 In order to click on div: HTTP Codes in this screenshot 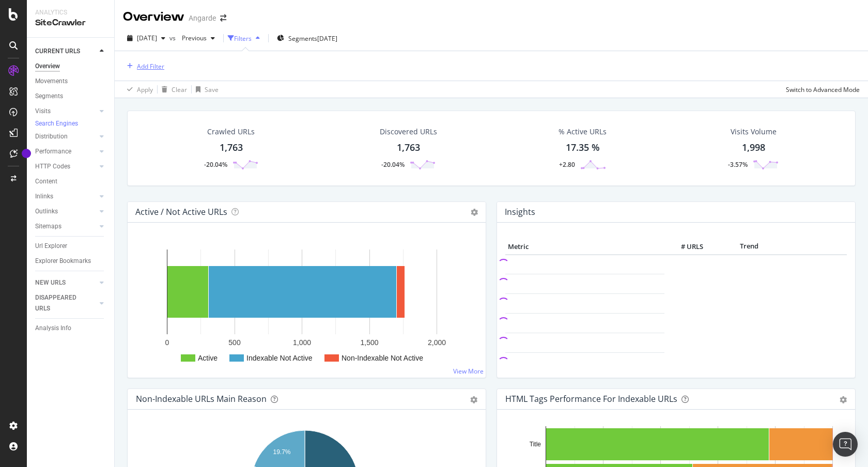, I will do `click(53, 166)`.